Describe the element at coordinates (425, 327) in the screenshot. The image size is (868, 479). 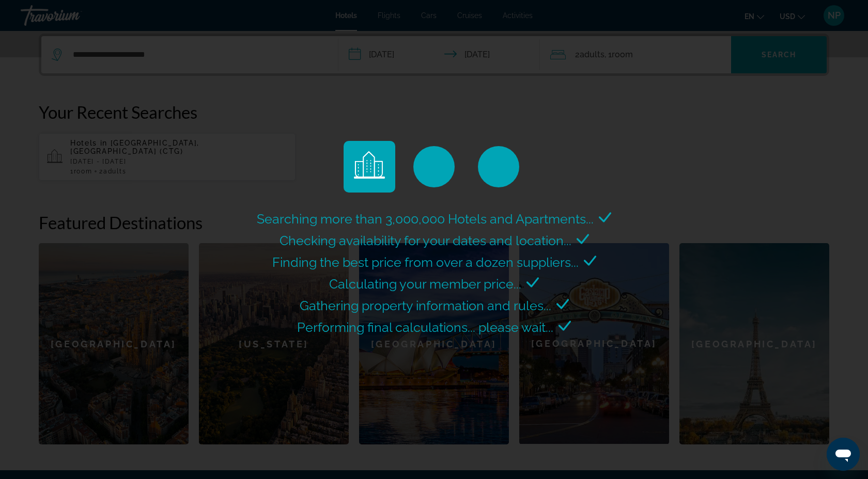
I see `span: Performing final calculations... please wait...` at that location.